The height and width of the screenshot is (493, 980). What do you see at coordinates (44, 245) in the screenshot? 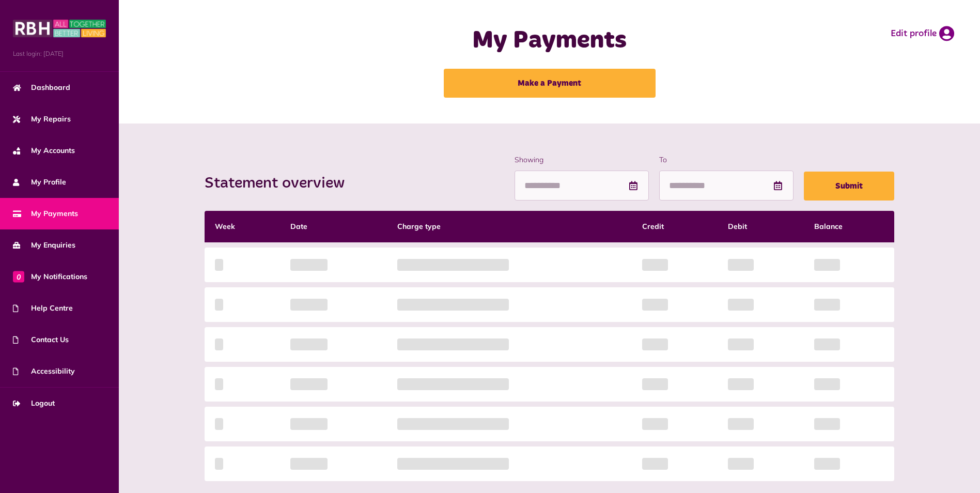
I see `span: My Enquiries` at bounding box center [44, 245].